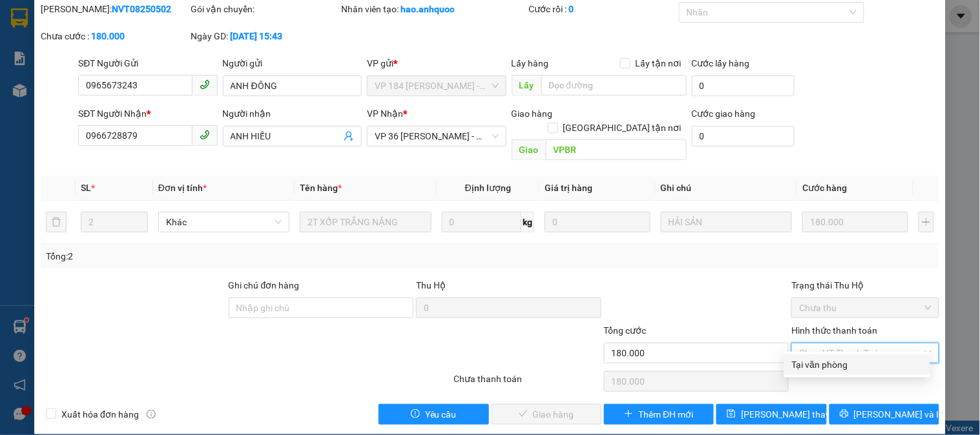 Image resolution: width=980 pixels, height=435 pixels. What do you see at coordinates (488, 188) in the screenshot?
I see `span: Định lượng` at bounding box center [488, 188].